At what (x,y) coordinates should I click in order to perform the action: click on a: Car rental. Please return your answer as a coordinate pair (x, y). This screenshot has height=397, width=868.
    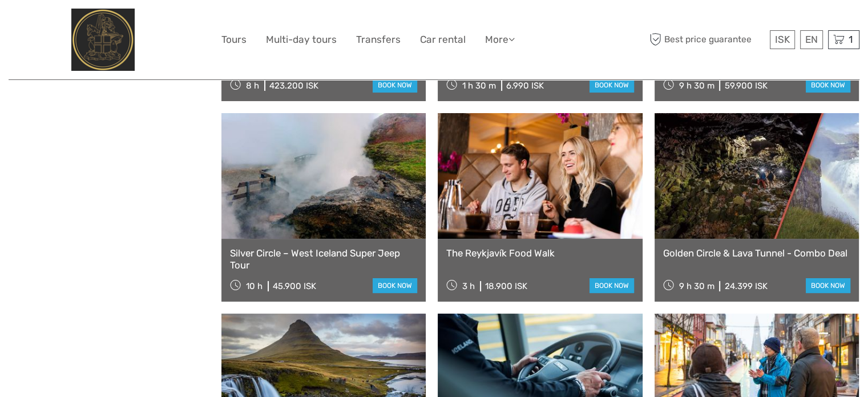
    Looking at the image, I should click on (443, 39).